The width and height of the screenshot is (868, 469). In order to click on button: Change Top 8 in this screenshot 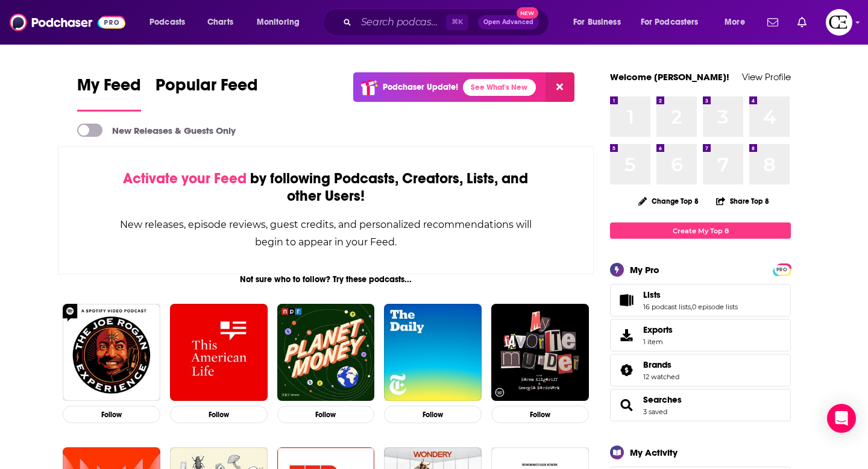, I will do `click(669, 201)`.